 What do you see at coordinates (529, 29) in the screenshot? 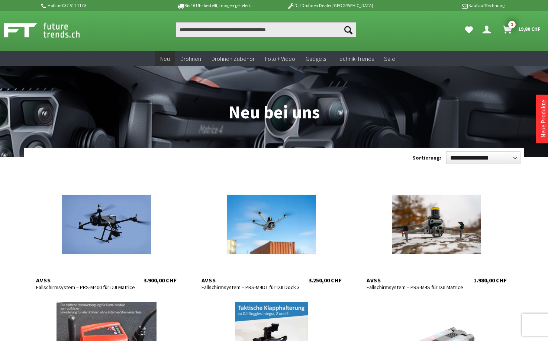
I see `span: 19,80 CHF` at bounding box center [529, 29].